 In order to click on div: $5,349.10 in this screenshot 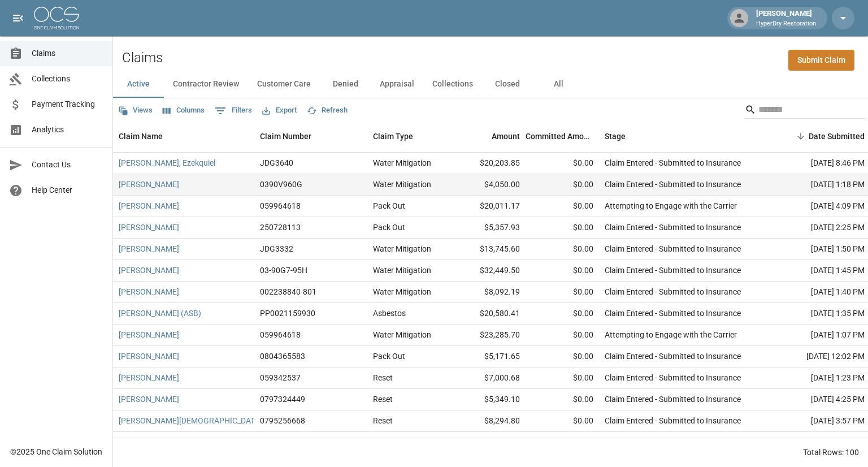, I will do `click(489, 399)`.